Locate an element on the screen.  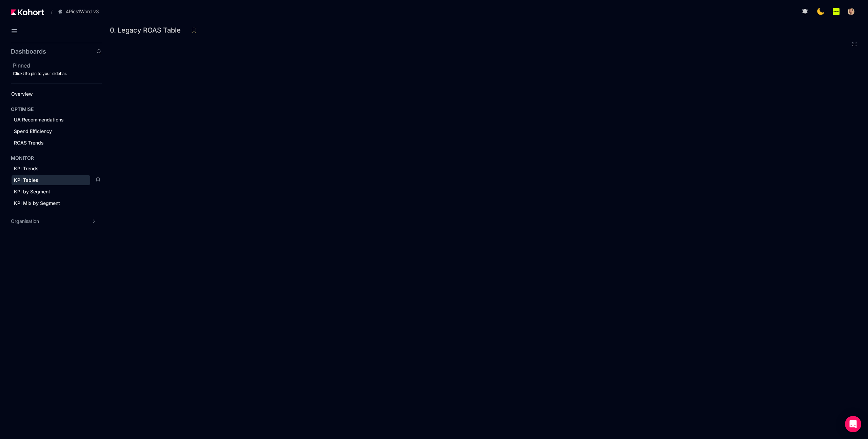
span: Organisation is located at coordinates (25, 221).